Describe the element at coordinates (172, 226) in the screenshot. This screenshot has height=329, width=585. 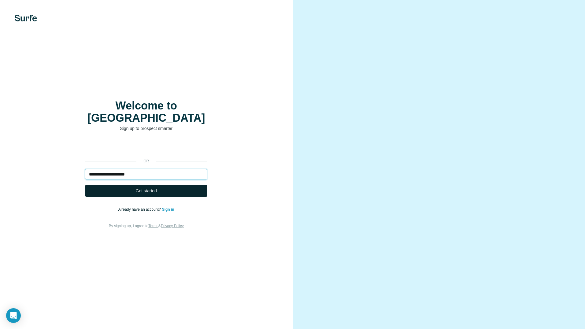
I see `a: Privacy Policy` at that location.